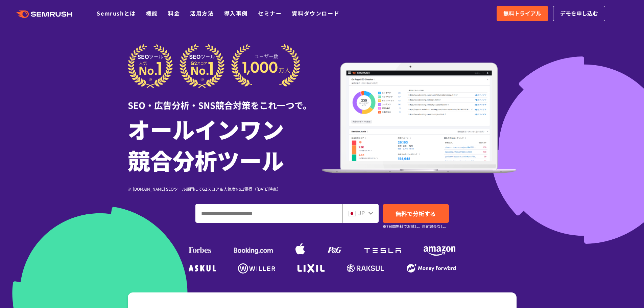  Describe the element at coordinates (416, 213) in the screenshot. I see `span: 無料で分析する` at that location.